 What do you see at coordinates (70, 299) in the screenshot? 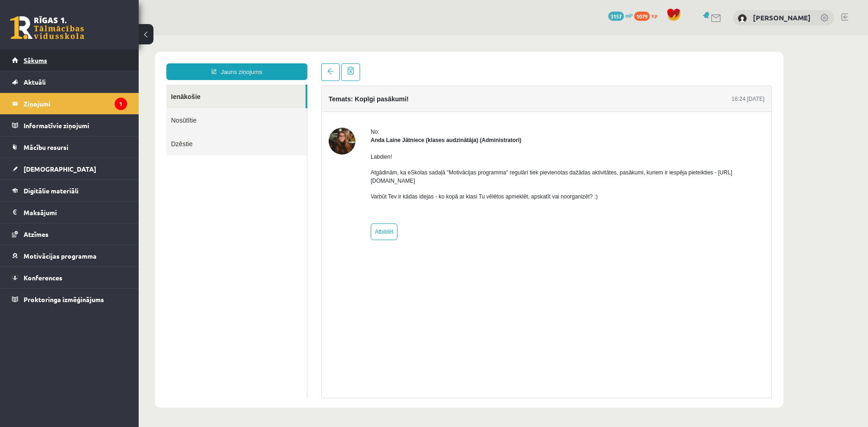
I see `a: Proktoringa izmēģinājums` at bounding box center [70, 299].